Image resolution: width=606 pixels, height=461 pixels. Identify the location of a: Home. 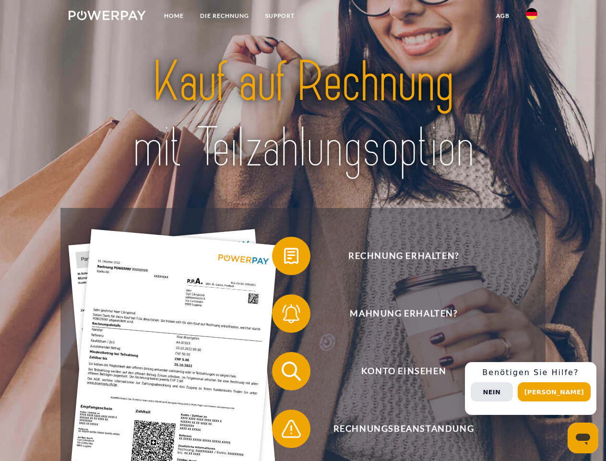
(174, 16).